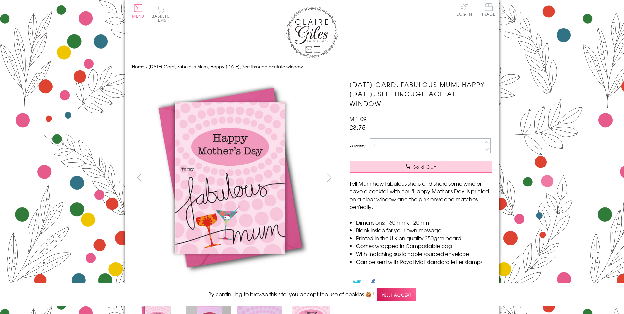 This screenshot has height=314, width=624. Describe the element at coordinates (138, 66) in the screenshot. I see `a: Home` at that location.